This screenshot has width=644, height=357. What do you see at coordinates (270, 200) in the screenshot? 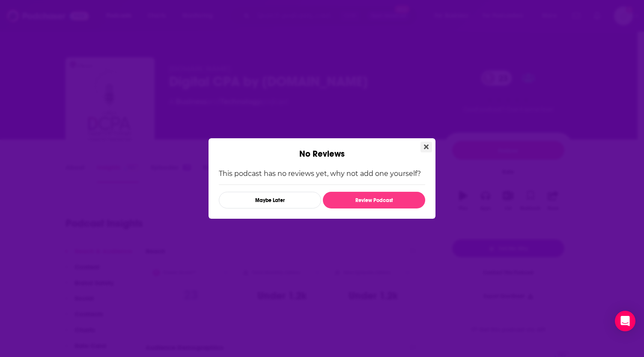
I see `button: Maybe Later` at bounding box center [270, 200].